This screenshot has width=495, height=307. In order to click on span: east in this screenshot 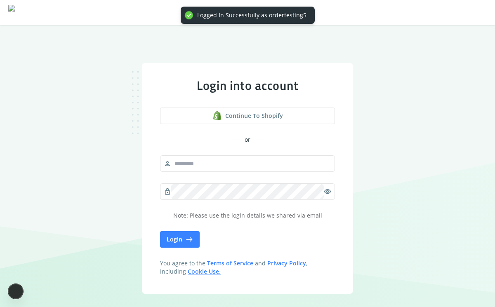, I will do `click(189, 240)`.